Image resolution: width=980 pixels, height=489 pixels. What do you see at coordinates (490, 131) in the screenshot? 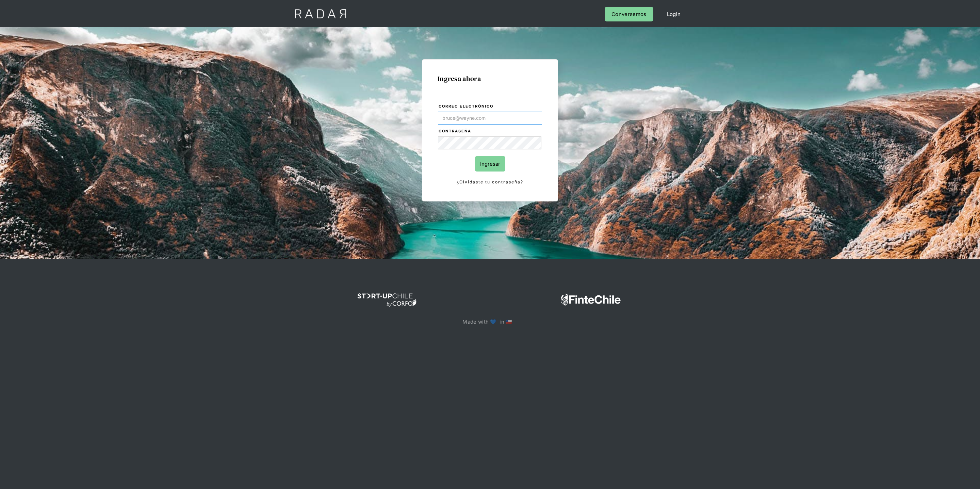
I see `label: Contraseña` at bounding box center [490, 131].